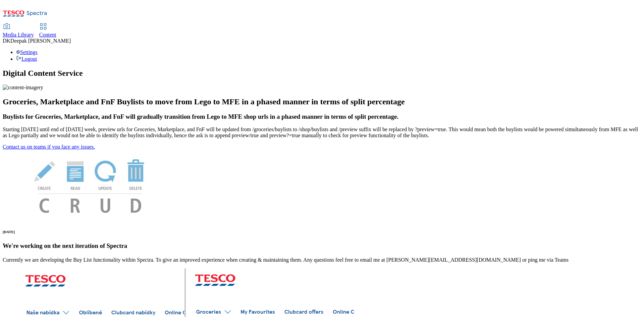 This screenshot has height=317, width=644. I want to click on h1: Digital Content Service, so click(322, 73).